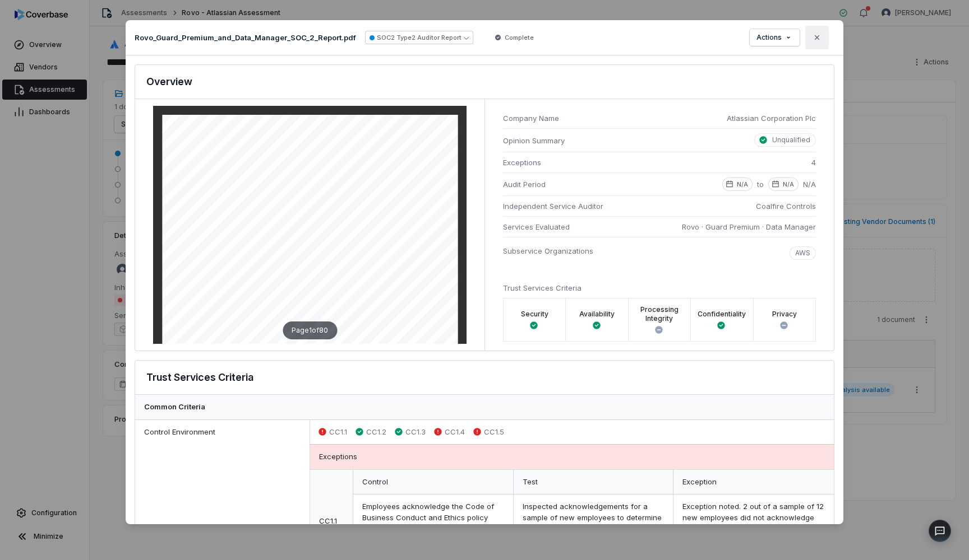  Describe the element at coordinates (170, 82) in the screenshot. I see `h3: Overview` at that location.